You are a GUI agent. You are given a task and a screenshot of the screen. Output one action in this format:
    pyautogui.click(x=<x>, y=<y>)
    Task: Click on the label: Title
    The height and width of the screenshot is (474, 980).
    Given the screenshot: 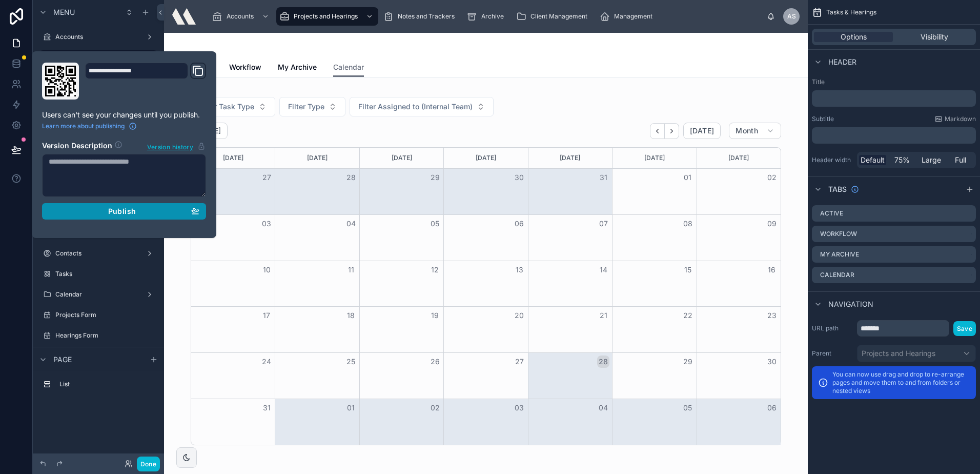 What is the action you would take?
    pyautogui.click(x=894, y=82)
    